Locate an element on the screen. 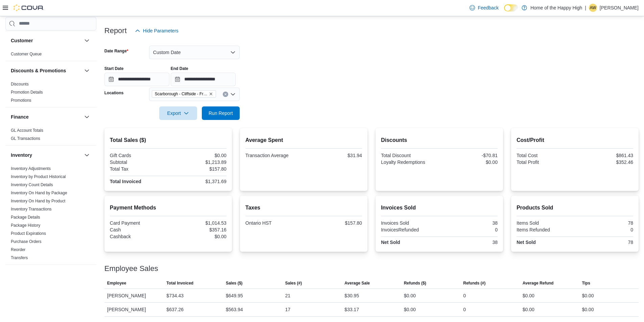 This screenshot has height=322, width=644. div: $30.95 is located at coordinates (352, 296).